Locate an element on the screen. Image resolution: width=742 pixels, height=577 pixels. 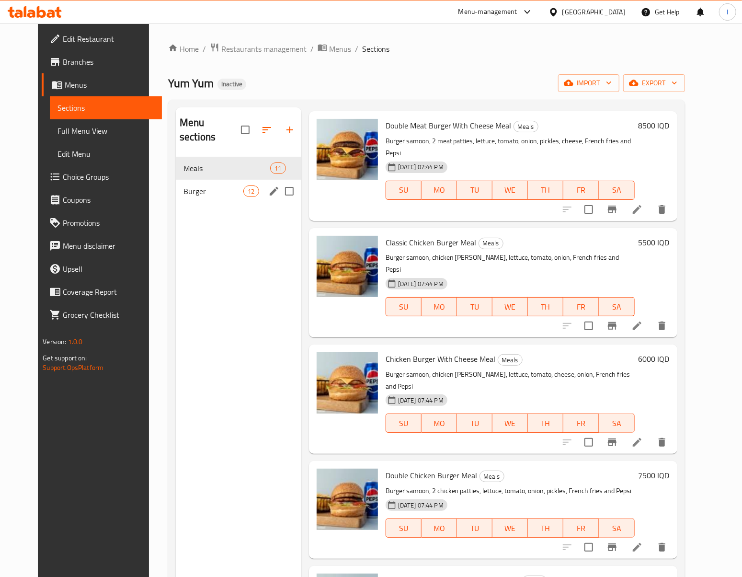
h6: 8500 IQD is located at coordinates (654, 125).